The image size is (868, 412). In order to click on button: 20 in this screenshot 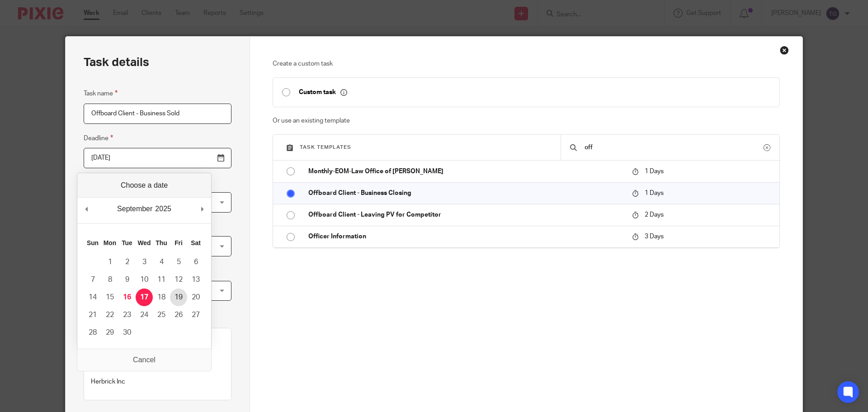, I will do `click(196, 297)`.